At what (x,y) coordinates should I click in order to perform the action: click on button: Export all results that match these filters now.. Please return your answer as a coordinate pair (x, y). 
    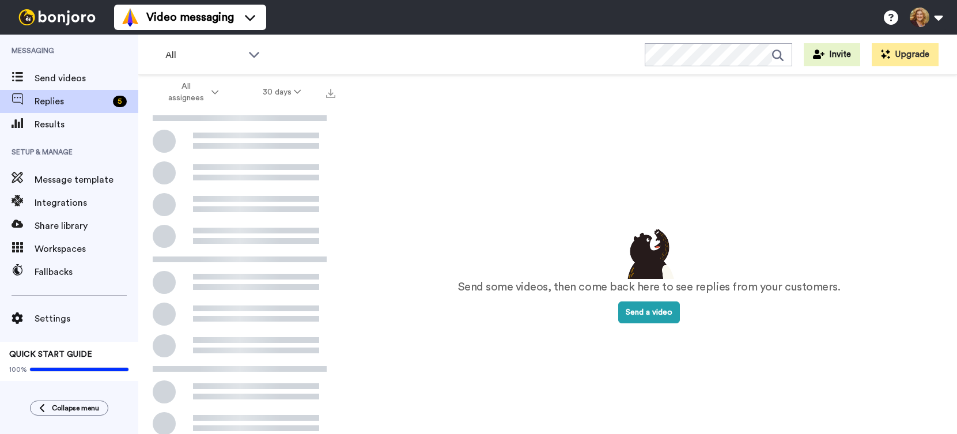
    Looking at the image, I should click on (331, 92).